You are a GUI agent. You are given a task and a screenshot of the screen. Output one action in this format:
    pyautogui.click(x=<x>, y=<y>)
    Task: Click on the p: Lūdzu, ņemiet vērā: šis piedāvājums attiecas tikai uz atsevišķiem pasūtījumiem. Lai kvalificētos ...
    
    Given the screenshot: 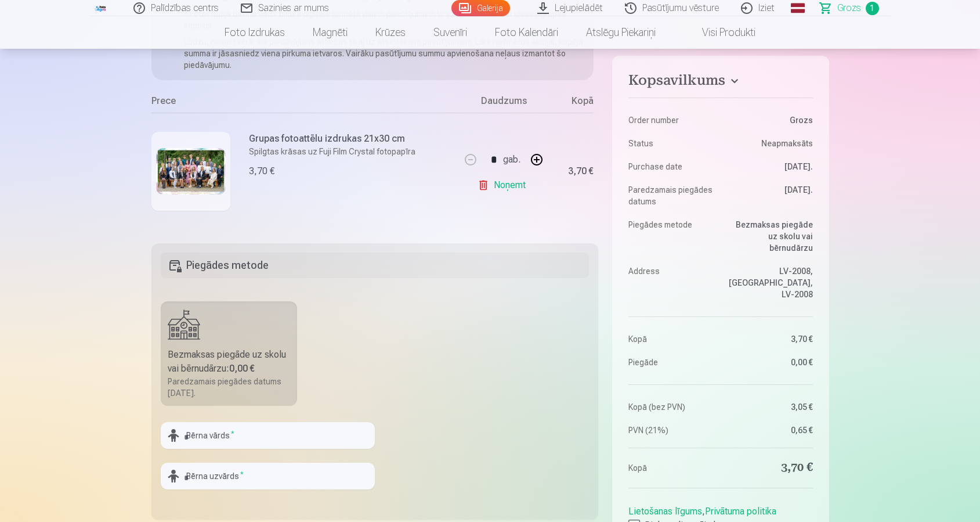 What is the action you would take?
    pyautogui.click(x=384, y=53)
    